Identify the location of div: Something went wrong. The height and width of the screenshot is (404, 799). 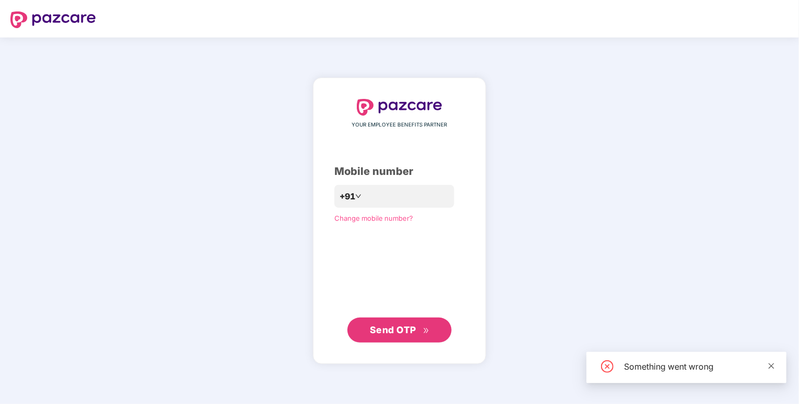
(699, 367).